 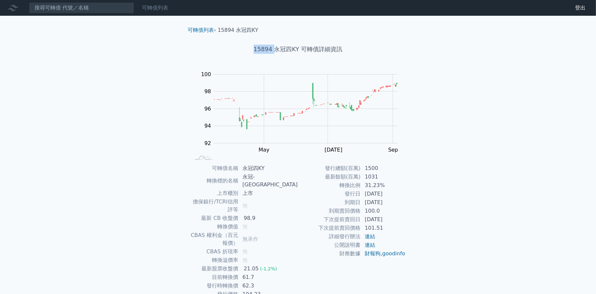 What do you see at coordinates (214, 277) in the screenshot?
I see `td: 目前轉換價` at bounding box center [214, 277].